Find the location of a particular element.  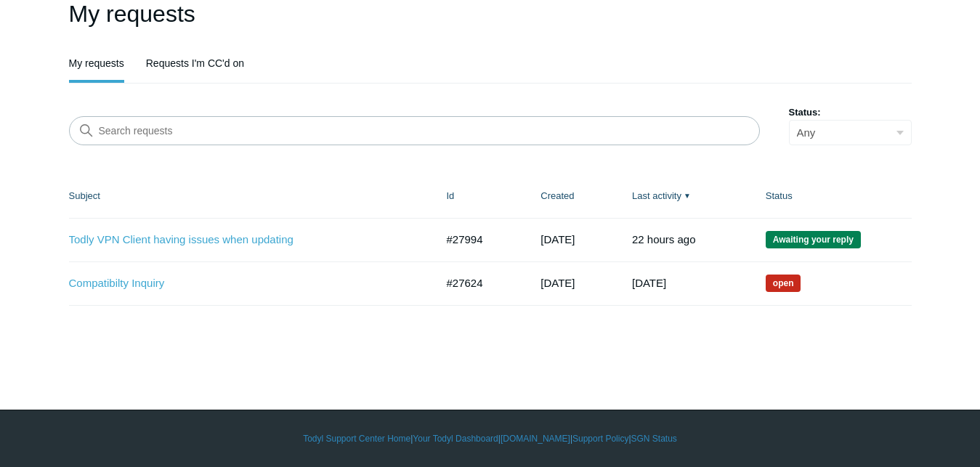

span: We are waiting for you to respond is located at coordinates (812, 240).